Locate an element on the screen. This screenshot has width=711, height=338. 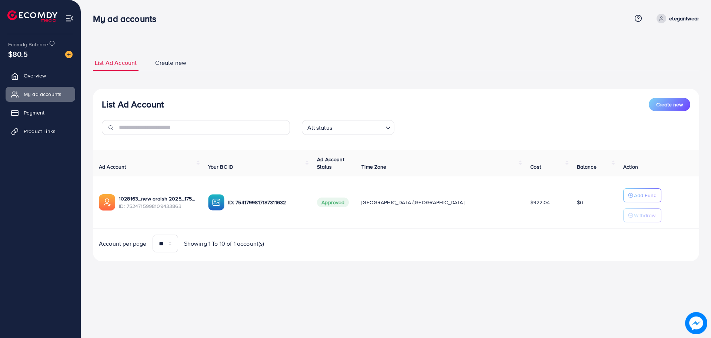
div: Search for option is located at coordinates (348, 127).